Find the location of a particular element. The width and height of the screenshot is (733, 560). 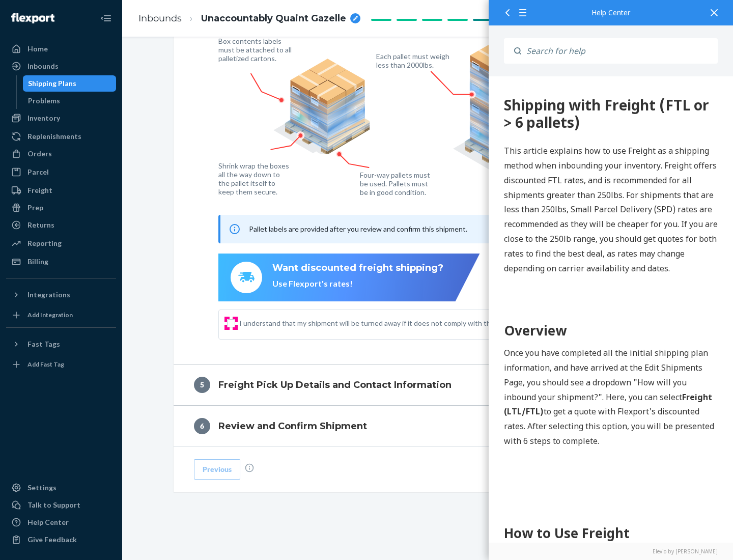

div: 360 Shipping with Freight (FTL or > 6 pallets) is located at coordinates (122, 37).